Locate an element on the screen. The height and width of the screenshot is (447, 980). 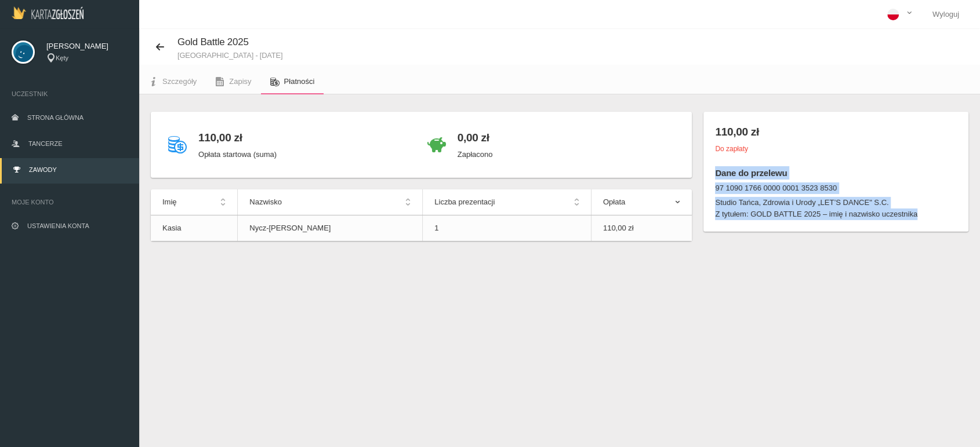
span: Szczegóły is located at coordinates (179, 82).